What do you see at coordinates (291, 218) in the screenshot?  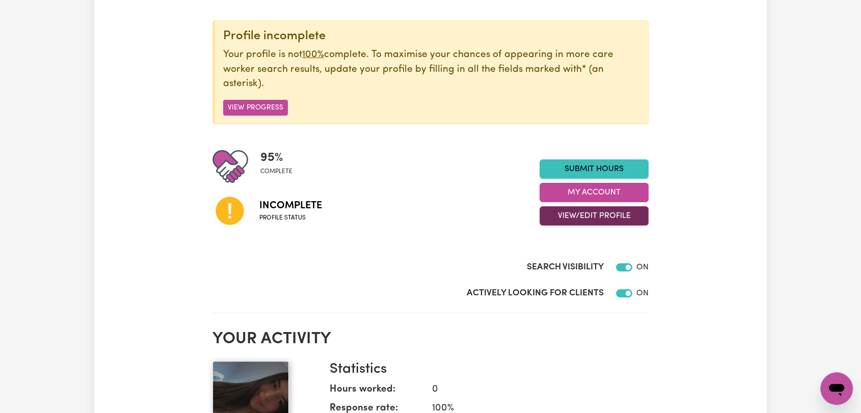 I see `span: Profile status` at bounding box center [291, 218].